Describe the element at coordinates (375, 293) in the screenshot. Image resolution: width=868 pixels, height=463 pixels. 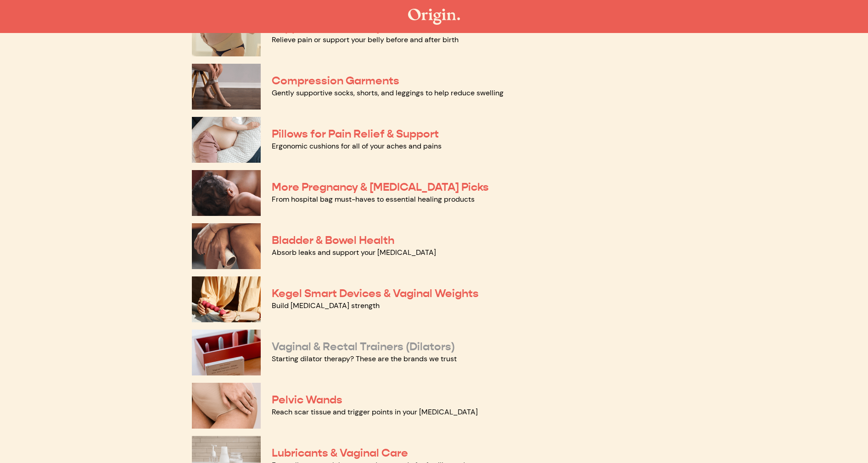
I see `a: Kegel Smart Devices & Vaginal Weights` at that location.